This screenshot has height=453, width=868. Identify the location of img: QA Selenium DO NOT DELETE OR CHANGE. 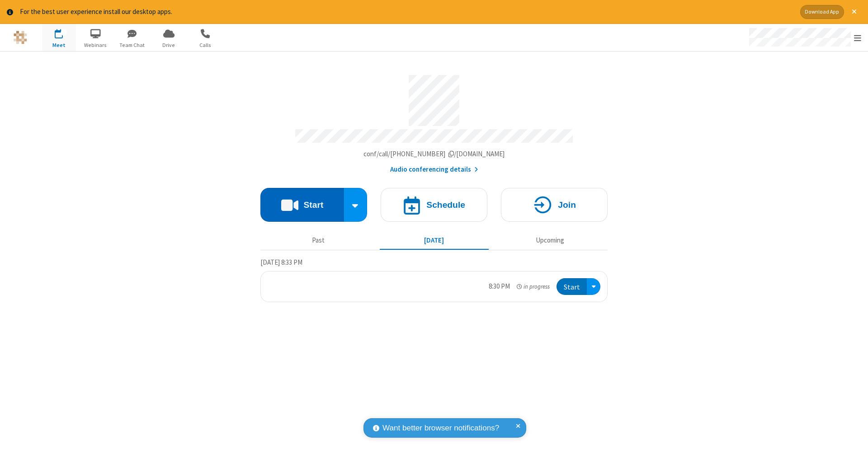
(20, 37).